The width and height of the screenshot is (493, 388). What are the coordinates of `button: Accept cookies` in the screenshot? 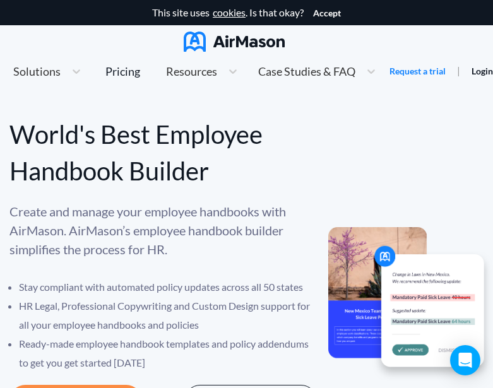 It's located at (327, 13).